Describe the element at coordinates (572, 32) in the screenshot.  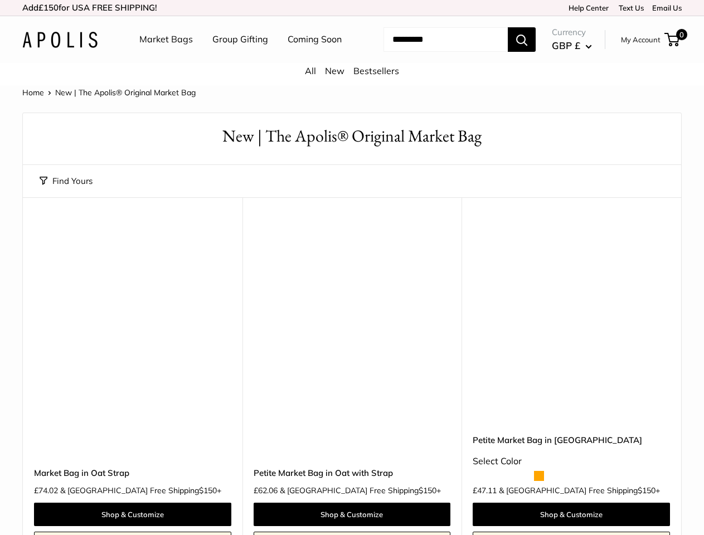
I see `span: Currency` at that location.